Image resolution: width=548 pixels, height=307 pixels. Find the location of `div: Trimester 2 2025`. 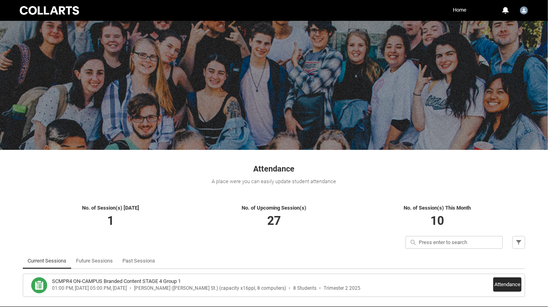

div: Trimester 2 2025 is located at coordinates (342, 288).